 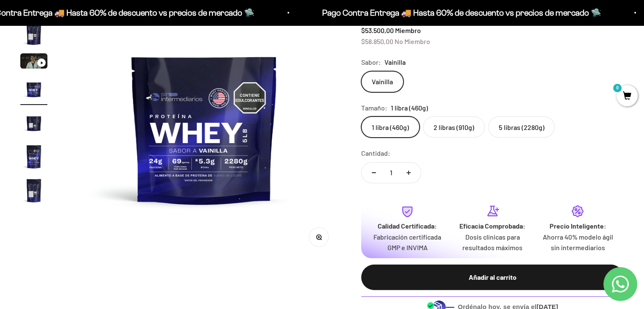 What do you see at coordinates (407, 242) in the screenshot?
I see `p: Fabricación certificada GMP e INVIMA` at bounding box center [407, 242].